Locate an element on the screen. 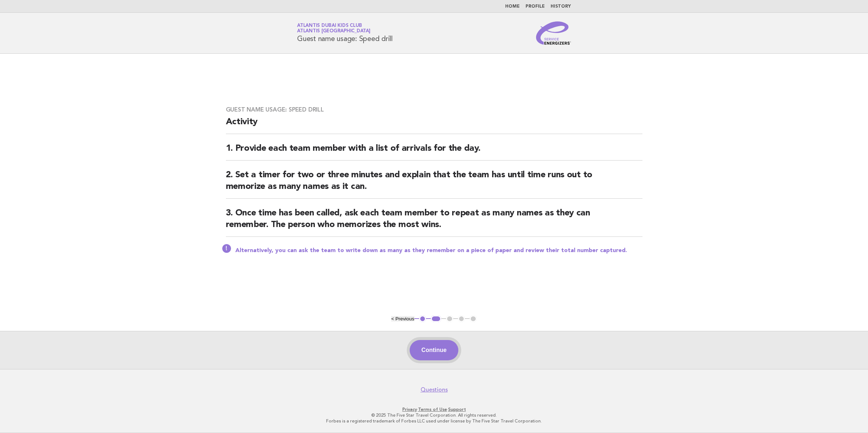 The image size is (868, 433). a: Profile is located at coordinates (535, 6).